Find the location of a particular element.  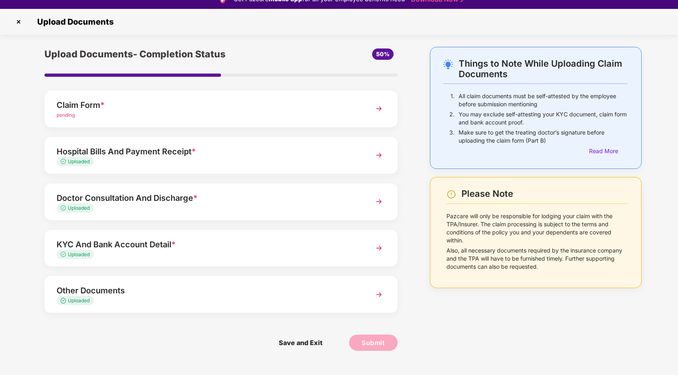

div: Other Documents is located at coordinates (207, 291).